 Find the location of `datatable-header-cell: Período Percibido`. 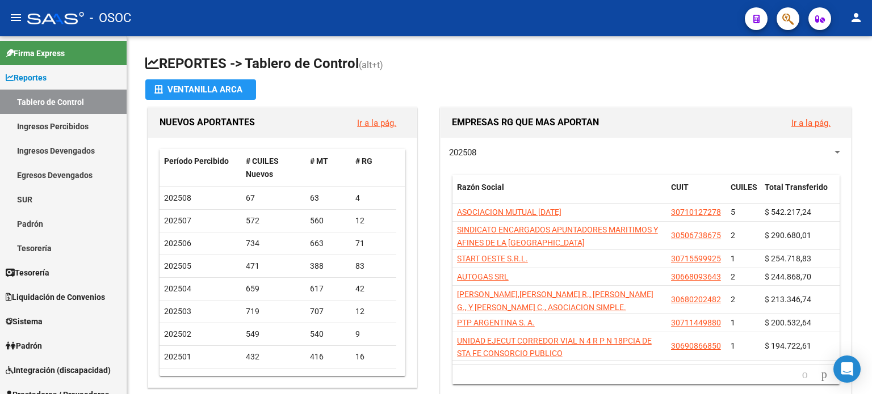

datatable-header-cell: Período Percibido is located at coordinates (200, 168).